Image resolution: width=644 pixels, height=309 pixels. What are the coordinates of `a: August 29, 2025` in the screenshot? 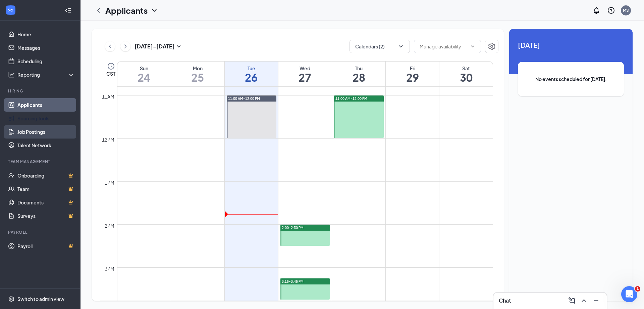 It's located at (413, 74).